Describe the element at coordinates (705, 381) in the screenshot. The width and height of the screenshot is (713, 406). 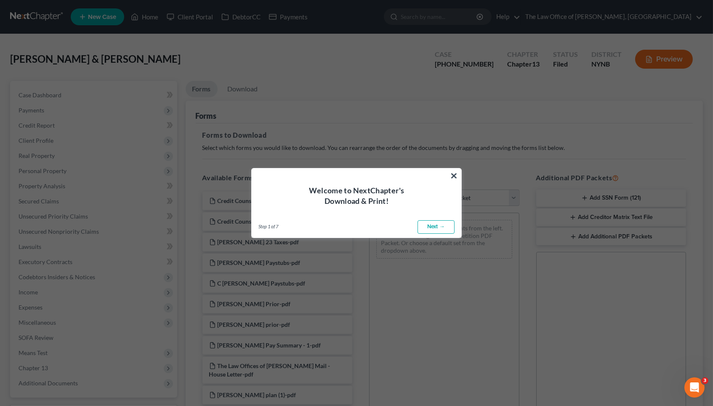
I see `span: 3` at that location.